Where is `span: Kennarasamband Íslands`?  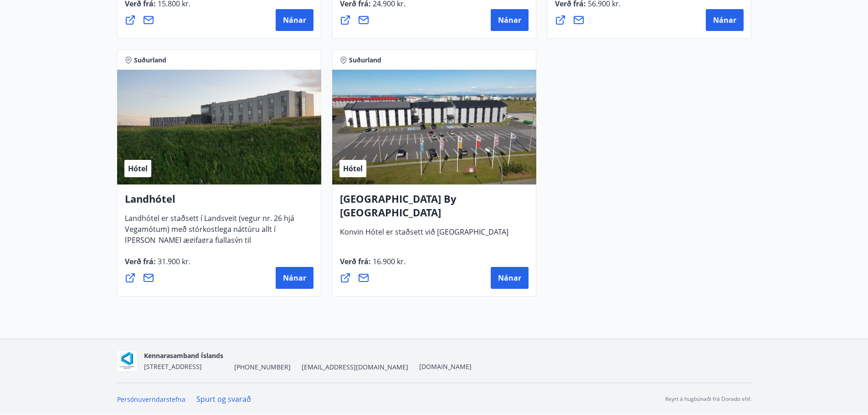
span: Kennarasamband Íslands is located at coordinates (184, 355).